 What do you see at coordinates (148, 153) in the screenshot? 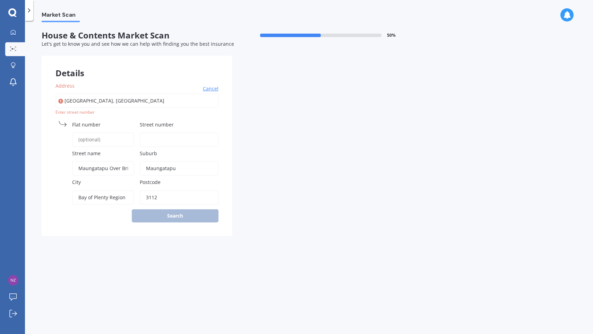
I see `span: Suburb` at bounding box center [148, 153].